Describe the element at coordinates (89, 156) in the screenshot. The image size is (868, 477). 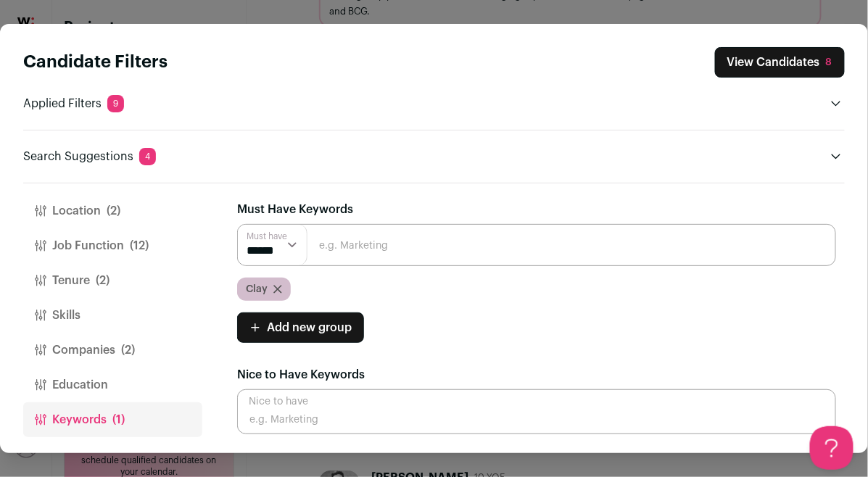
I see `p: Search Suggestions` at that location.